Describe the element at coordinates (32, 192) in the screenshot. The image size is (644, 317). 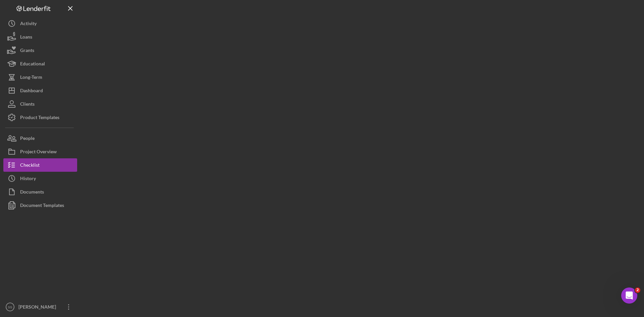
I see `div: Documents` at that location.